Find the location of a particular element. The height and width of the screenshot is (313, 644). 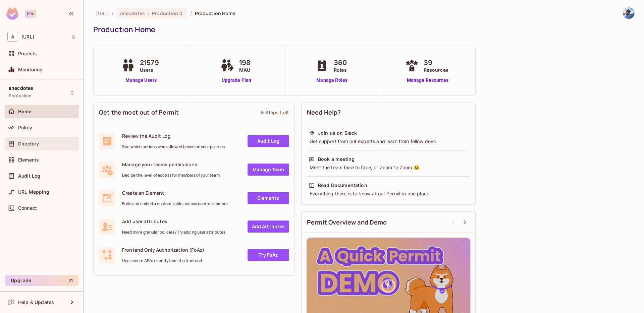

span: 39 is located at coordinates (436, 62).